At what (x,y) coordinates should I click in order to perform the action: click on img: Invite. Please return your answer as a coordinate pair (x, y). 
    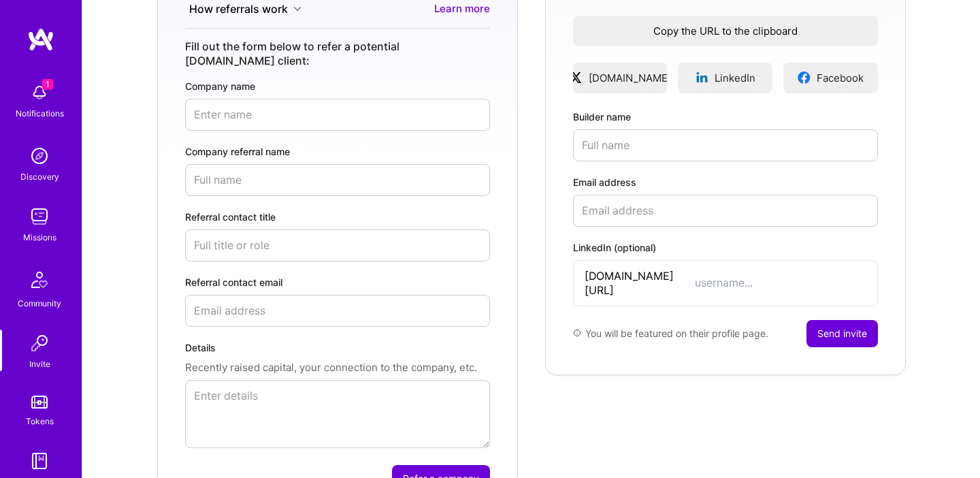
    Looking at the image, I should click on (40, 343).